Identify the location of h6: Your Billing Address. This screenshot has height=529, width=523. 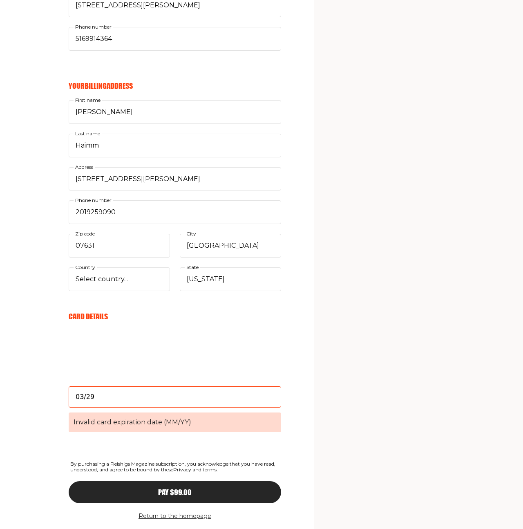
(175, 86).